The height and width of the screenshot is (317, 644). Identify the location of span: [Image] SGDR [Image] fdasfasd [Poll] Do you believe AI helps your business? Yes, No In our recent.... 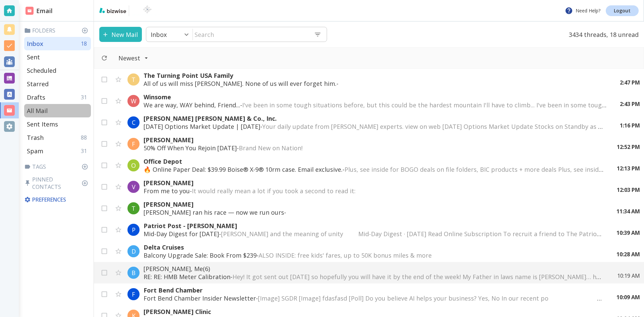
(445, 298).